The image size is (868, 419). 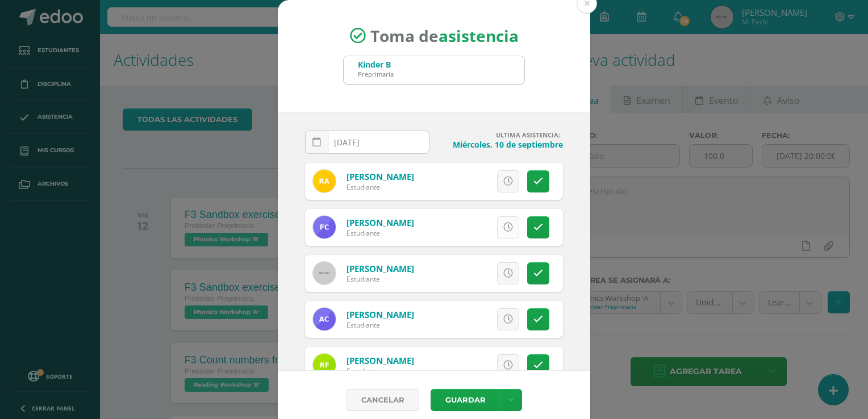 What do you see at coordinates (324, 228) in the screenshot?
I see `img: 133368a7d6a91f001310f81d4308061f.png` at bounding box center [324, 228].